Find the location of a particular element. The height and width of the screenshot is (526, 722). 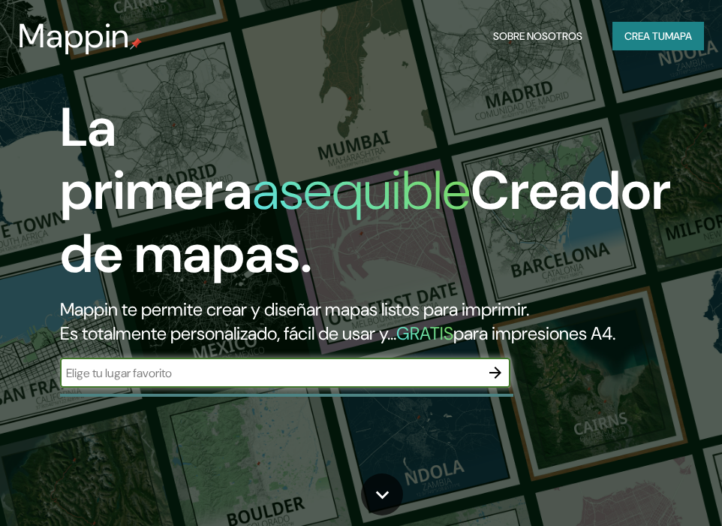

img: pin de mapeo is located at coordinates (136, 44).